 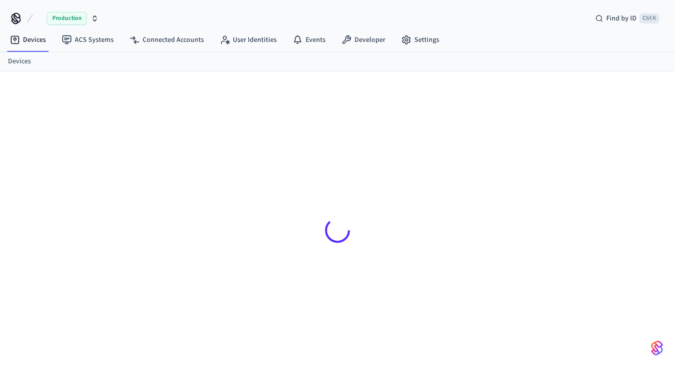 I want to click on a: User Identities, so click(x=248, y=40).